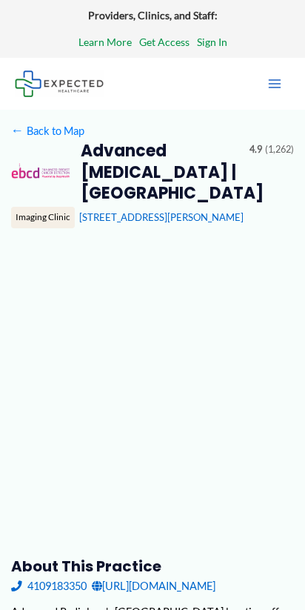 The height and width of the screenshot is (610, 305). What do you see at coordinates (279, 150) in the screenshot?
I see `span: (1,262)` at bounding box center [279, 150].